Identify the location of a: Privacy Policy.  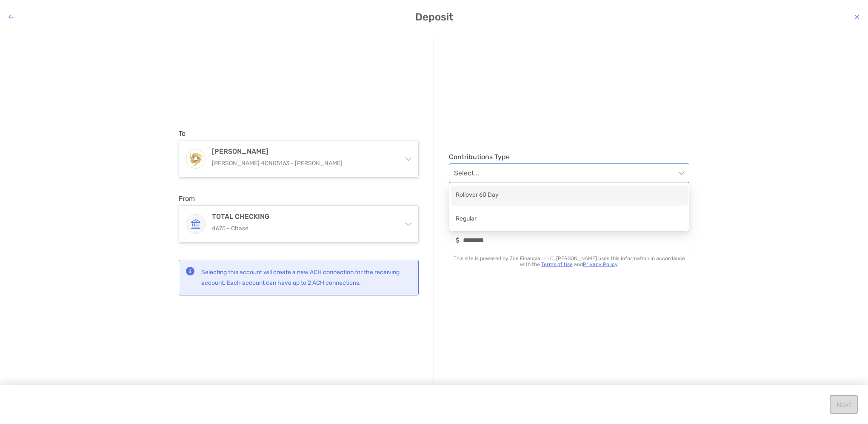
(600, 264).